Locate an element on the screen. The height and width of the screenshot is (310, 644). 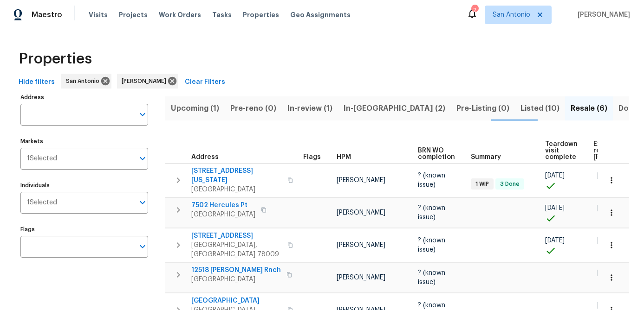
label: Address is located at coordinates (84, 97).